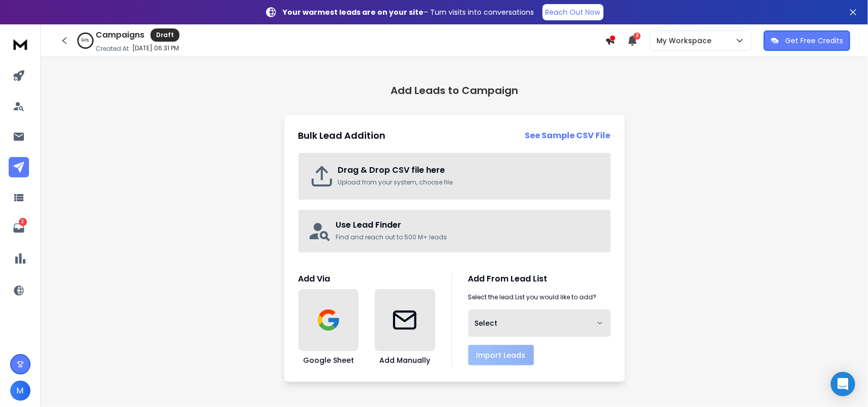  I want to click on h3: Add Manually, so click(405, 360).